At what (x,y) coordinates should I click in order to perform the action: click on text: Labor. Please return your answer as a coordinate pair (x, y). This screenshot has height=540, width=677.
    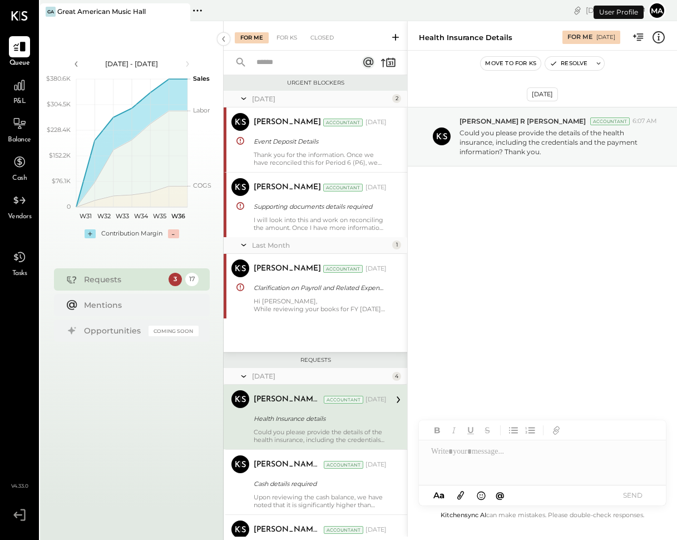
    Looking at the image, I should click on (201, 110).